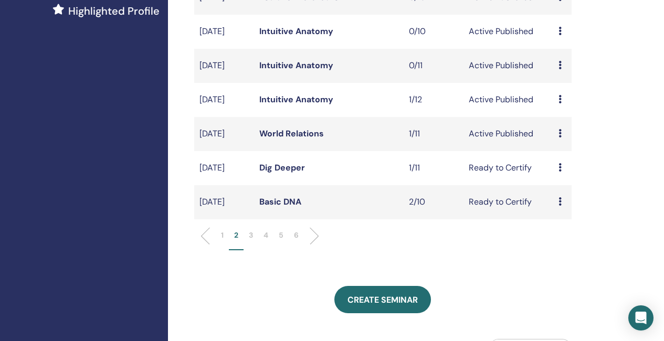 The width and height of the screenshot is (664, 341). Describe the element at coordinates (433, 66) in the screenshot. I see `td: 0/11` at that location.